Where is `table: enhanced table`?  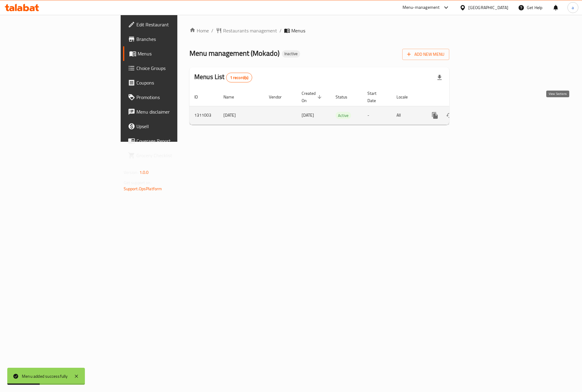 table: enhanced table is located at coordinates (340, 106).